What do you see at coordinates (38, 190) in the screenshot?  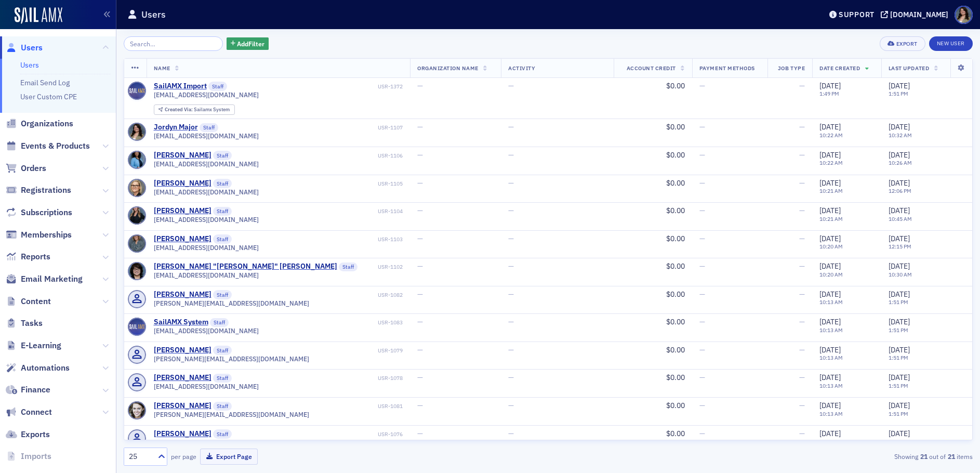 I see `a: Registrations` at bounding box center [38, 190].